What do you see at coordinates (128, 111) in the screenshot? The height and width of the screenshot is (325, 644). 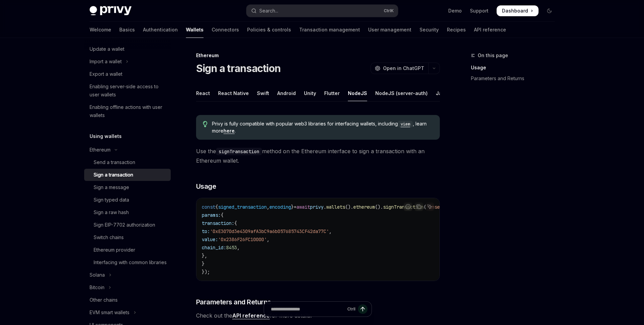 I see `div: Enabling offline actions with user wallets` at bounding box center [128, 111].